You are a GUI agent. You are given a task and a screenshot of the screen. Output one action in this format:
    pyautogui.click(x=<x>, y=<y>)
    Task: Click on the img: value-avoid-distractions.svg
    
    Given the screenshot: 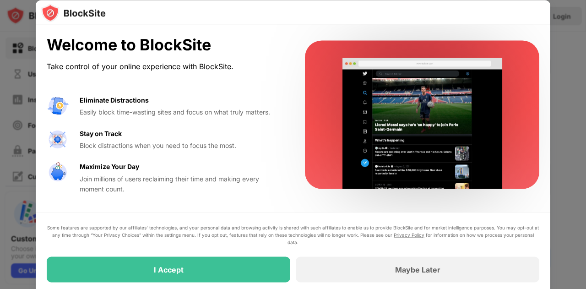 What is the action you would take?
    pyautogui.click(x=58, y=106)
    